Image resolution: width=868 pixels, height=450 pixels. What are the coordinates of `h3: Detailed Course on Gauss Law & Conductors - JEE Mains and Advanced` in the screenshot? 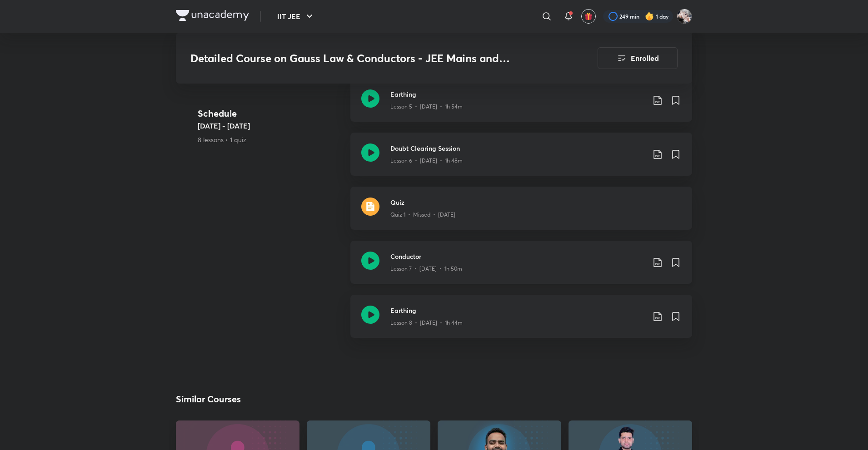 It's located at (368, 58).